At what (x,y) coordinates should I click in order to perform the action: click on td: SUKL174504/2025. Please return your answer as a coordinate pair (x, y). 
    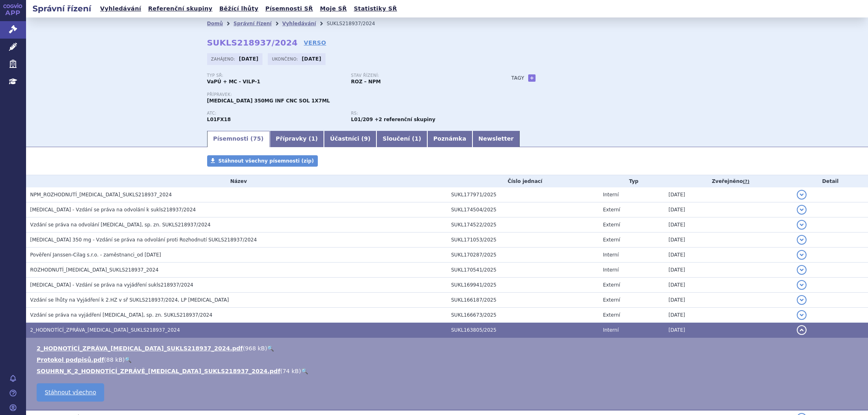
    Looking at the image, I should click on (523, 210).